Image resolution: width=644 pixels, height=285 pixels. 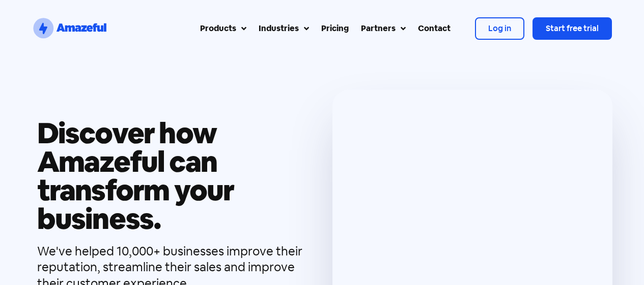 What do you see at coordinates (434, 28) in the screenshot?
I see `div: Contact` at bounding box center [434, 28].